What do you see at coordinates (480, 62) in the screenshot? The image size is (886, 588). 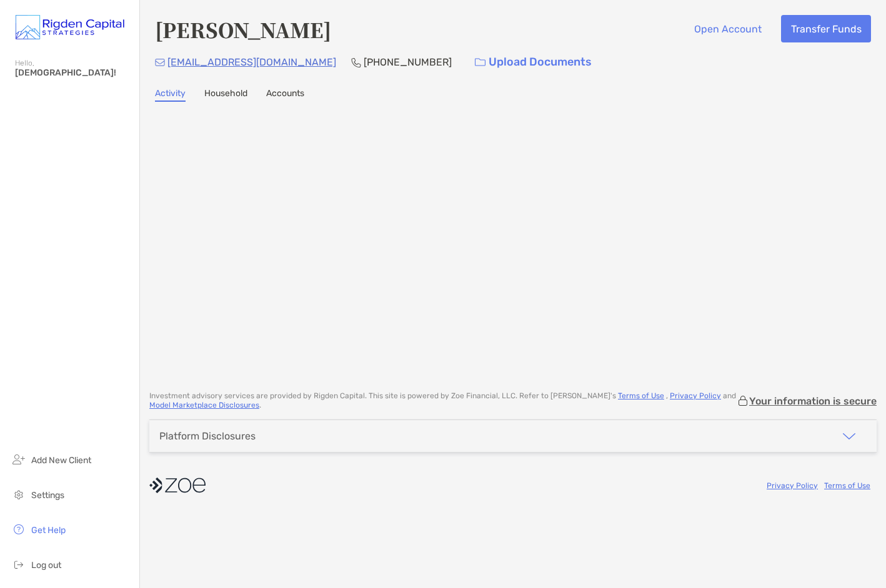 I see `img: button icon` at bounding box center [480, 62].